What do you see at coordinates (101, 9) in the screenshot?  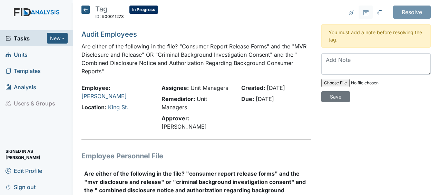 I see `span: Tag` at bounding box center [101, 9].